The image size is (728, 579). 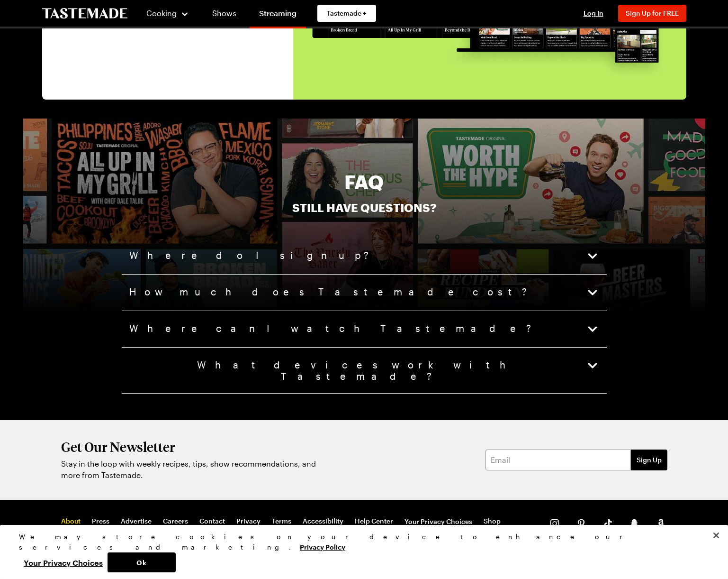 I want to click on button: Where do I sign up?, so click(x=364, y=256).